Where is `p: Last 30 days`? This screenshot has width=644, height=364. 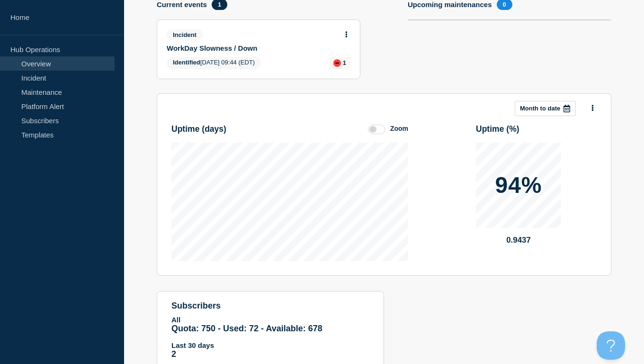 p: Last 30 days is located at coordinates (270, 345).